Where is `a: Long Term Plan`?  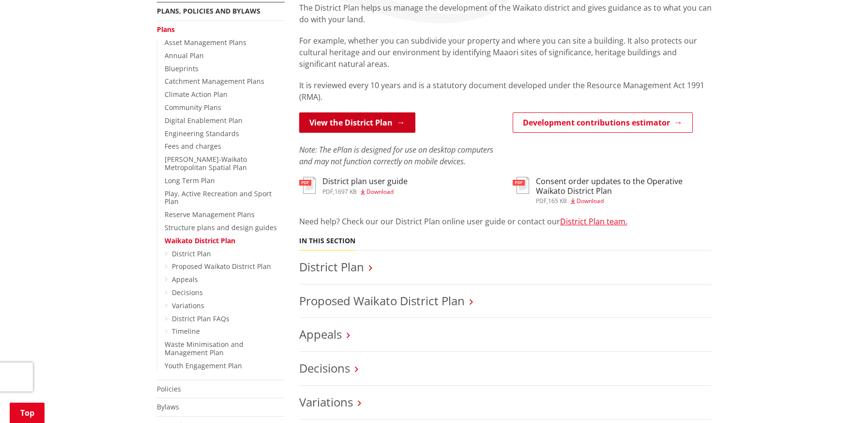
a: Long Term Plan is located at coordinates (190, 180).